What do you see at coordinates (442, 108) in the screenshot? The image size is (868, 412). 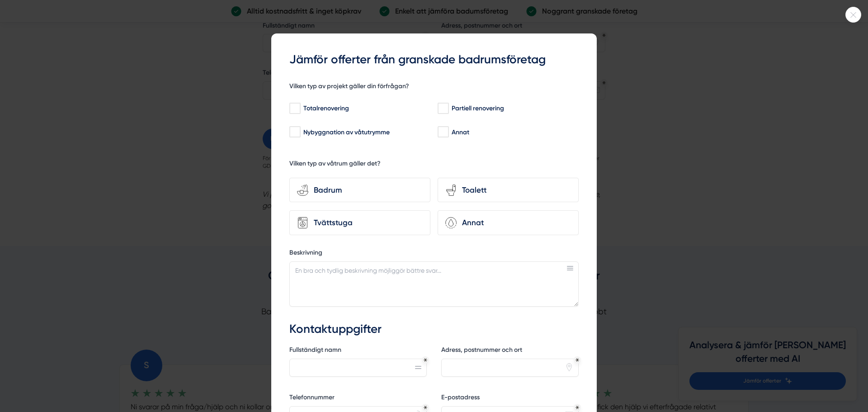 I see `input: Partiell renovering` at bounding box center [442, 108].